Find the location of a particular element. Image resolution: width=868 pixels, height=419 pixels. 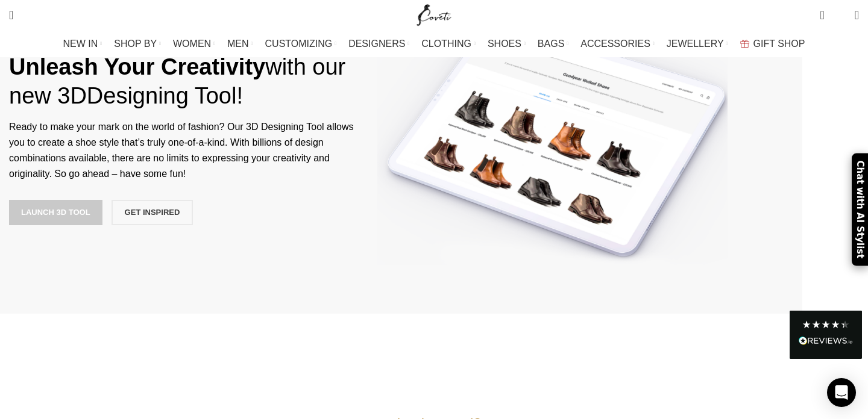

a: CUSTOMIZING is located at coordinates (300, 44).